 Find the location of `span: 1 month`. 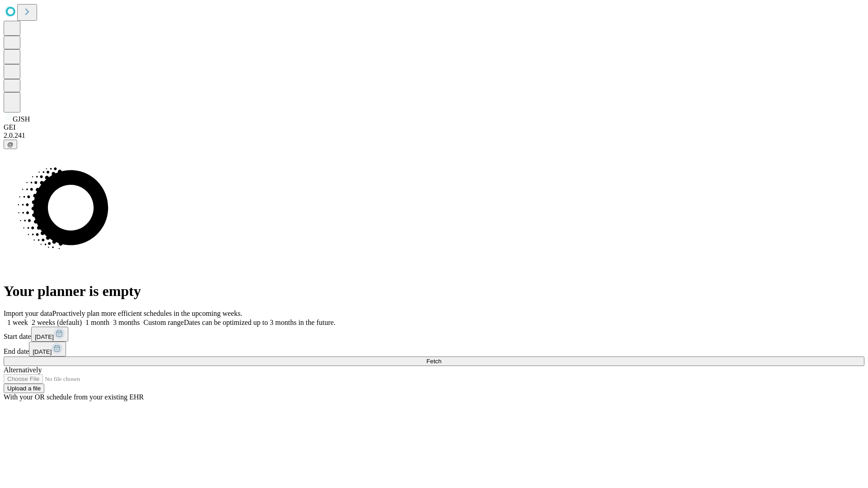

span: 1 month is located at coordinates (97, 322).